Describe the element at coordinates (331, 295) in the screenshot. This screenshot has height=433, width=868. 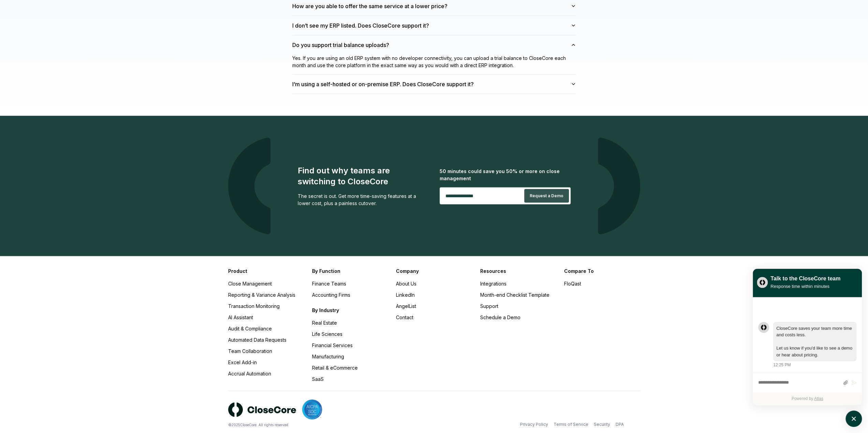
I see `a: Accounting Firms` at that location.